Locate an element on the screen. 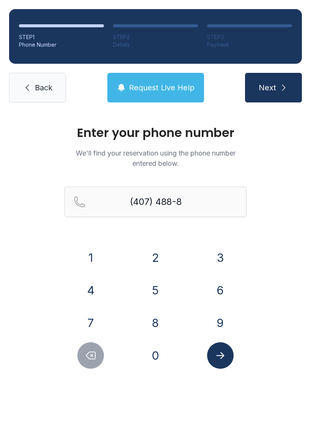  button: Delete number is located at coordinates (91, 356).